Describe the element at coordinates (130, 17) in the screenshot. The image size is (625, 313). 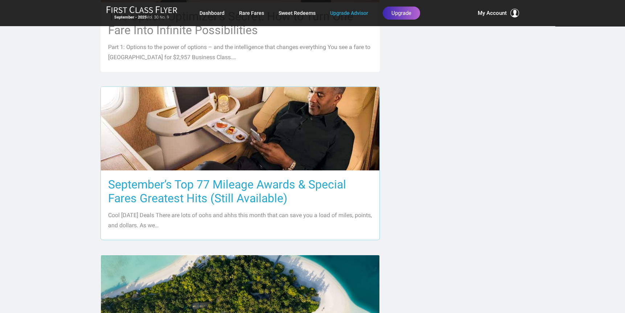
I see `strong: September - 2025` at that location.